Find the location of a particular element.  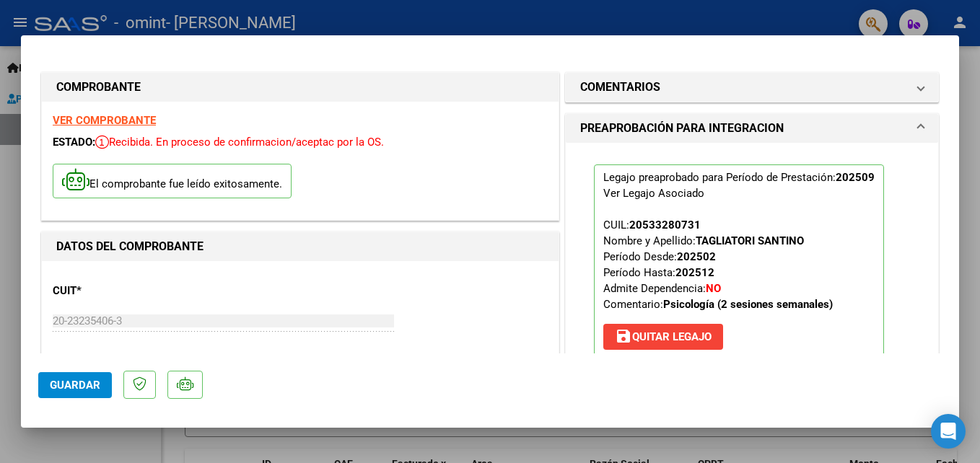

h1: PREAPROBACIÓN PARA INTEGRACION is located at coordinates (682, 129).